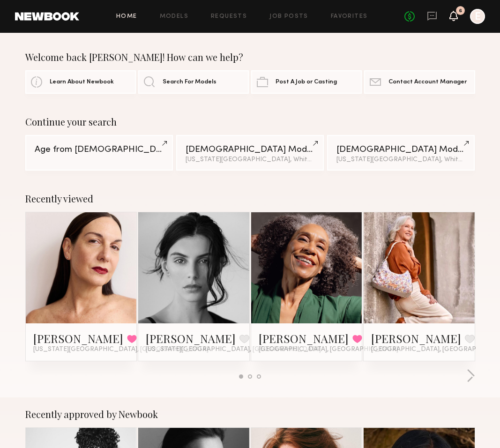  What do you see at coordinates (478, 16) in the screenshot?
I see `a: E` at bounding box center [478, 16].